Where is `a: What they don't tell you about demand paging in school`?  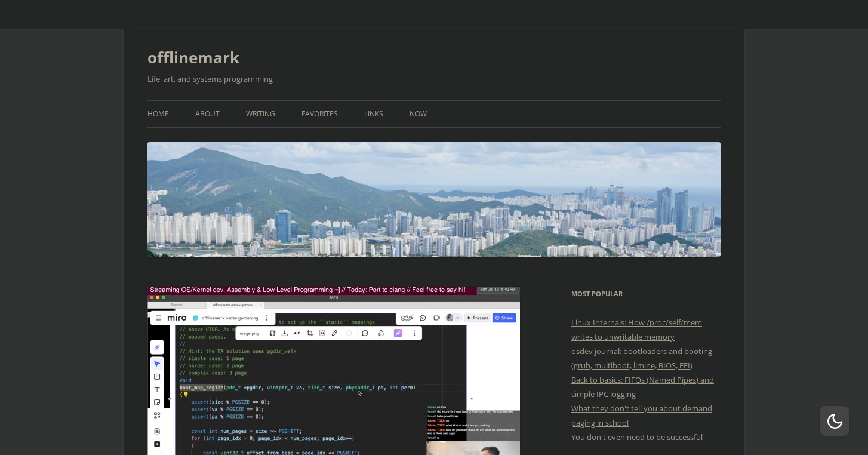 a: What they don't tell you about demand paging in school is located at coordinates (642, 416).